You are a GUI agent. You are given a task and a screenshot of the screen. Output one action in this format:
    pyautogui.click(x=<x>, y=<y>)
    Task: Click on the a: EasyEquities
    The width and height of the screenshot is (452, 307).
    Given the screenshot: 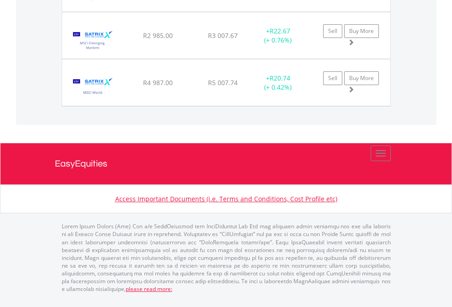 What is the action you would take?
    pyautogui.click(x=226, y=164)
    